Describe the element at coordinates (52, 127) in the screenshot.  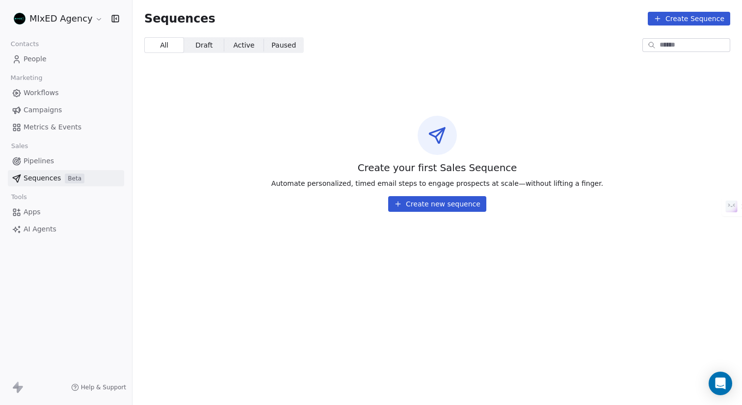
I see `span: Metrics & Events` at that location.